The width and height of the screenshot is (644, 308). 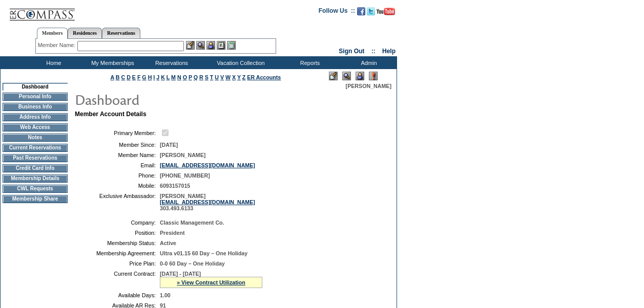 I want to click on a: L, so click(x=168, y=78).